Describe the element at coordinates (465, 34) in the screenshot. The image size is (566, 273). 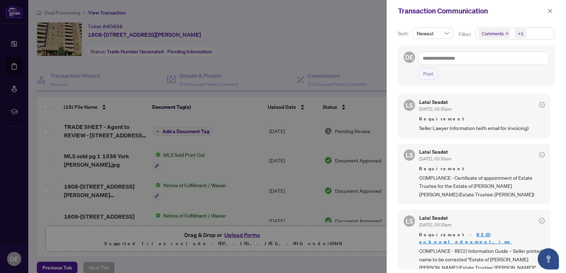
I see `p: Filter:` at that location.